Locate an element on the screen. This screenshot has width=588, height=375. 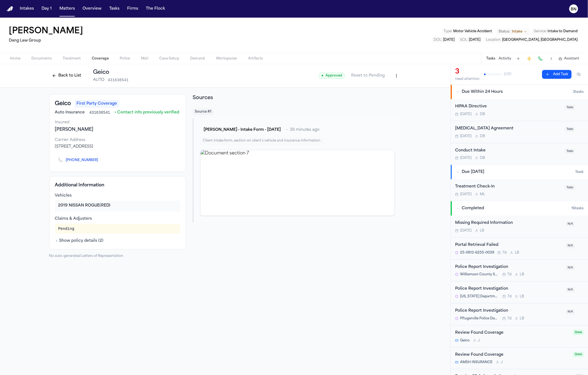
span: Workspaces is located at coordinates (227, 58).